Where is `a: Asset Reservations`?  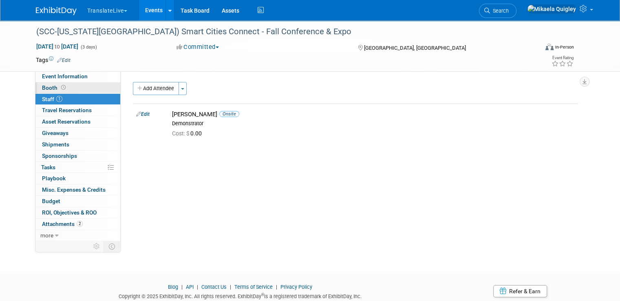
a: Asset Reservations is located at coordinates (78, 122).